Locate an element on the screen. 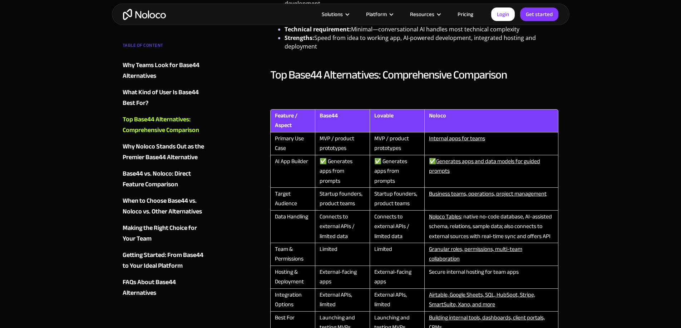 The width and height of the screenshot is (681, 328). a: Get started is located at coordinates (539, 14).